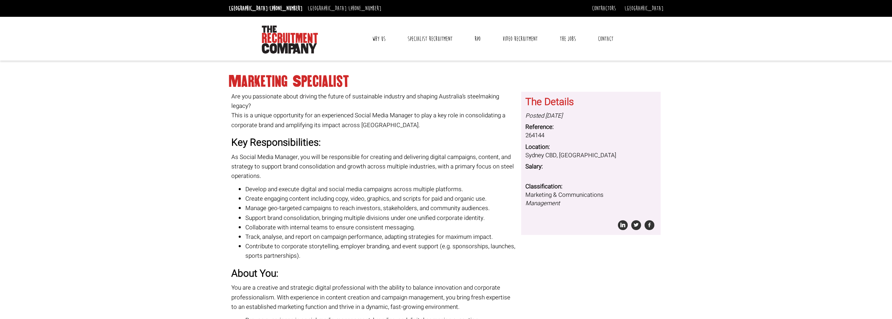  What do you see at coordinates (430, 39) in the screenshot?
I see `a: Specialist Recruitment` at bounding box center [430, 39].